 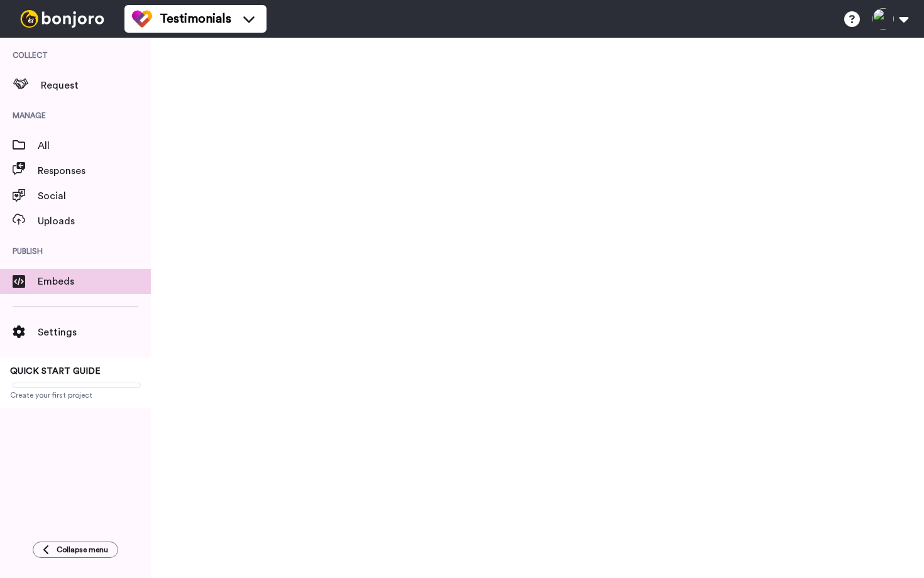 What do you see at coordinates (95, 146) in the screenshot?
I see `span: All` at bounding box center [95, 146].